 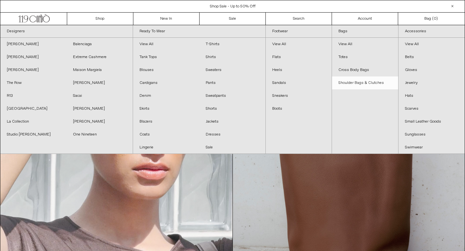 I want to click on a: Bag (), so click(x=431, y=19).